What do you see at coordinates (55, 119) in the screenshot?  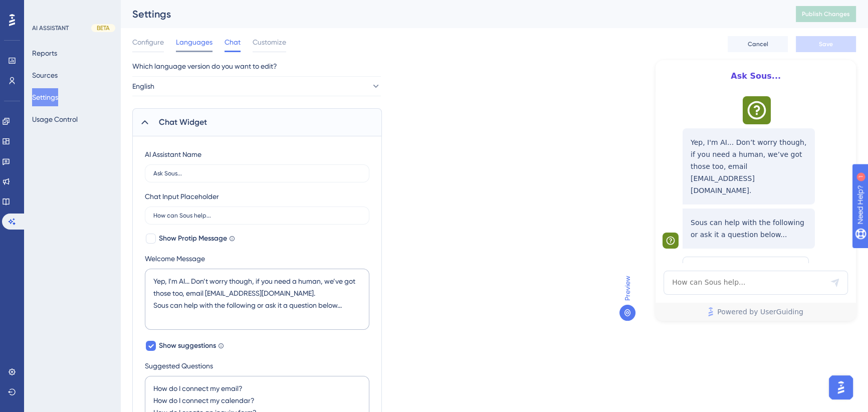 I see `button: Usage Control` at bounding box center [55, 119].